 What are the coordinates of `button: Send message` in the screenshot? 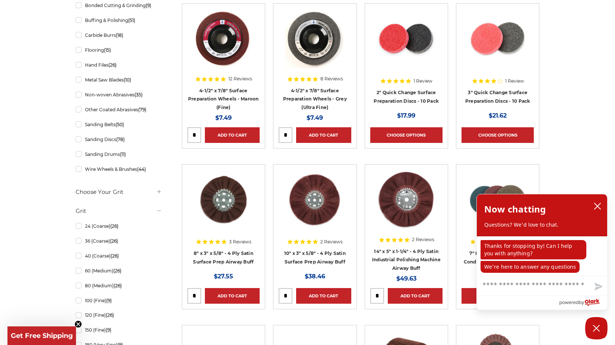 It's located at (598, 287).